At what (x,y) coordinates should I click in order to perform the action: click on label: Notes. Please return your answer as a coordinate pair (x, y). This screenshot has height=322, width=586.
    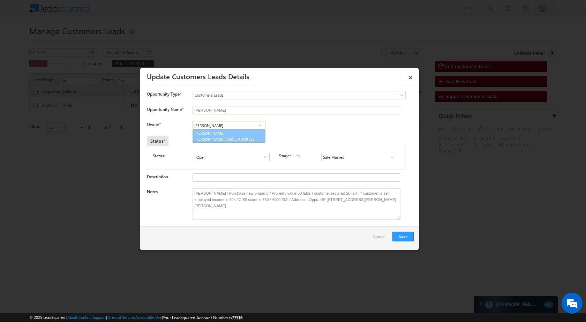
    Looking at the image, I should click on (152, 192).